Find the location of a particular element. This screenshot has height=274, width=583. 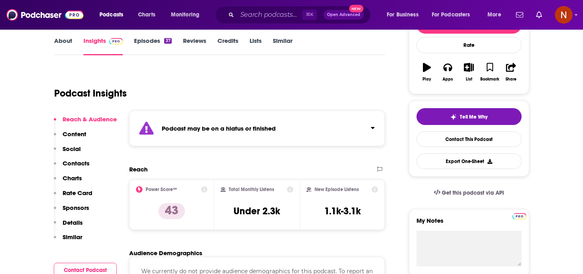

div: Rate is located at coordinates (469, 45).